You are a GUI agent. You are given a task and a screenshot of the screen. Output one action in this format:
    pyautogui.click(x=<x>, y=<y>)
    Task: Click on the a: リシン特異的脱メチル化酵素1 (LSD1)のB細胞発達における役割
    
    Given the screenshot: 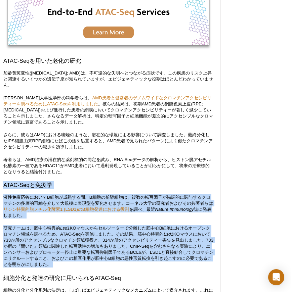 What is the action you would take?
    pyautogui.click(x=66, y=209)
    